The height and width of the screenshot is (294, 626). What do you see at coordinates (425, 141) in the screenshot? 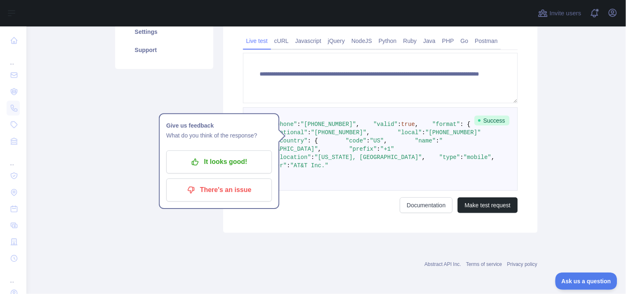
I see `span: "name"` at bounding box center [425, 141].